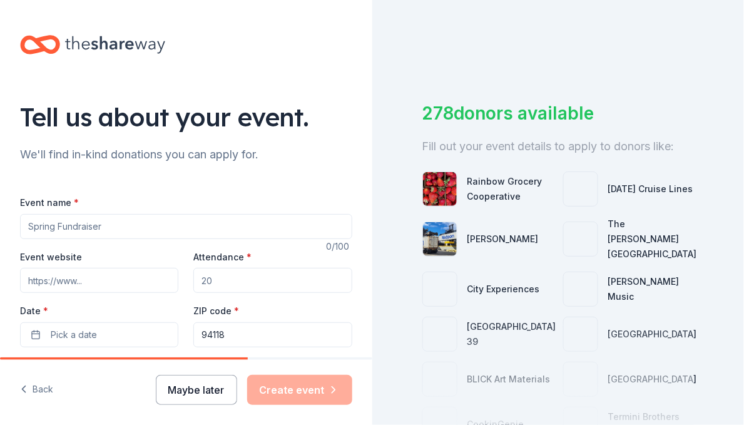 The image size is (744, 425). Describe the element at coordinates (216, 311) in the screenshot. I see `label: ZIP code` at that location.